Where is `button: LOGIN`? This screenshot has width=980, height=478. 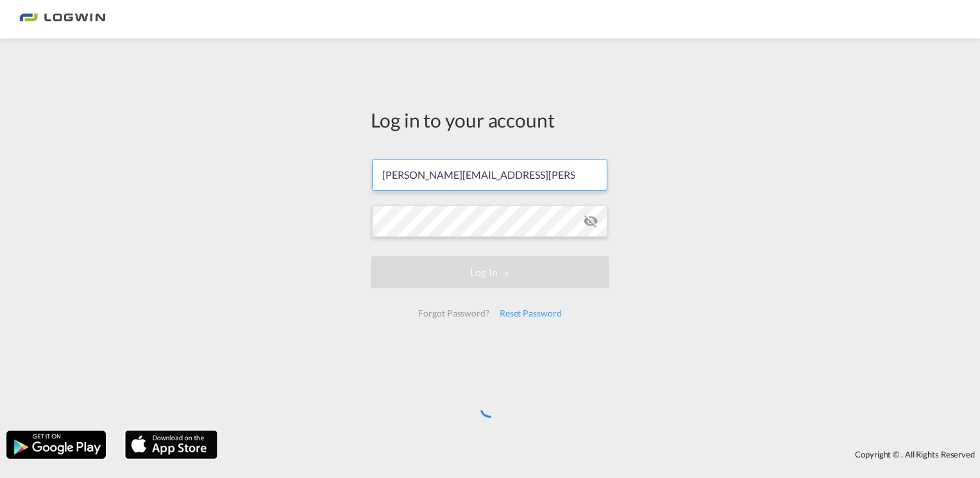 button: LOGIN is located at coordinates (490, 272).